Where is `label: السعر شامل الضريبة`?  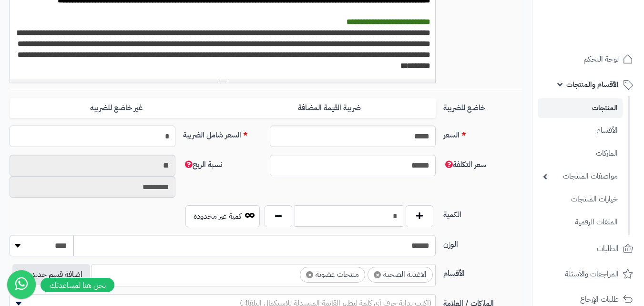
label: السعر شامل الضريبة is located at coordinates (223, 133).